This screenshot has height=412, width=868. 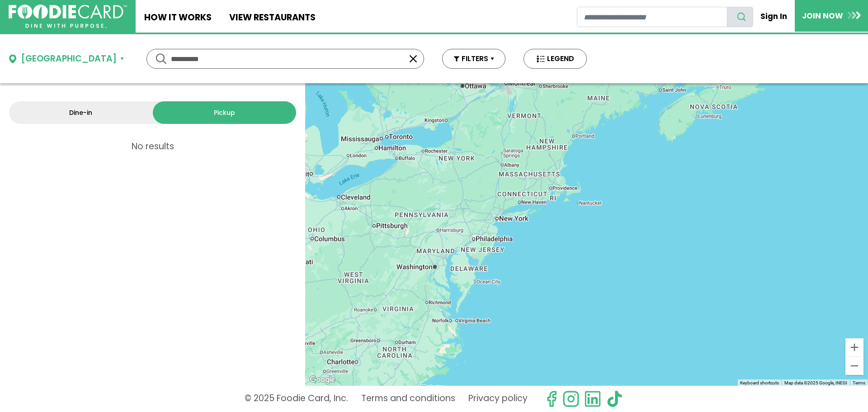 What do you see at coordinates (225, 113) in the screenshot?
I see `a: Pickup` at bounding box center [225, 113].